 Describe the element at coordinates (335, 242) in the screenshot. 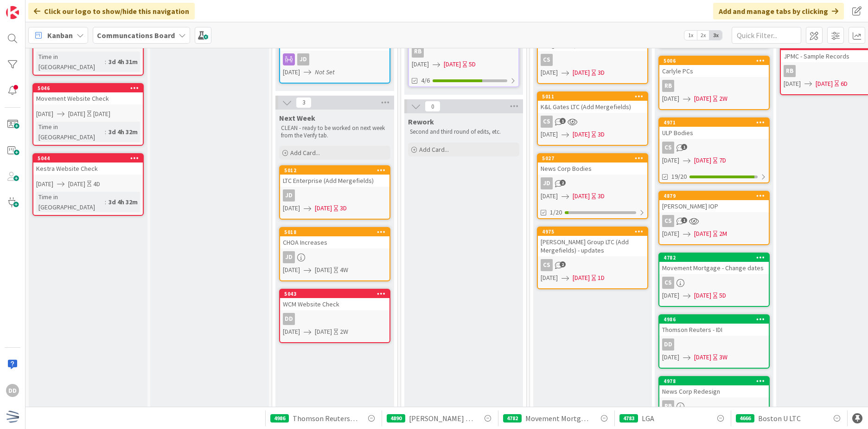

I see `div: CHOA Increases` at that location.